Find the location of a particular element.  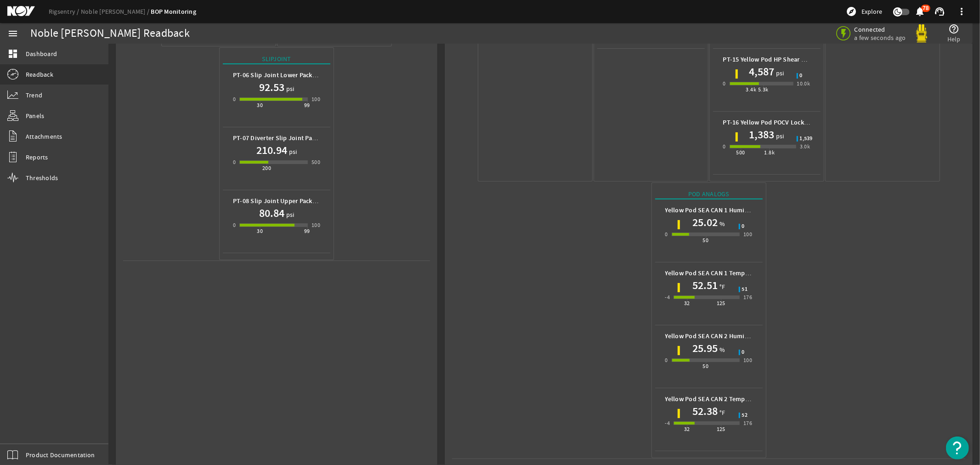

span: 1,539 is located at coordinates (806, 139).